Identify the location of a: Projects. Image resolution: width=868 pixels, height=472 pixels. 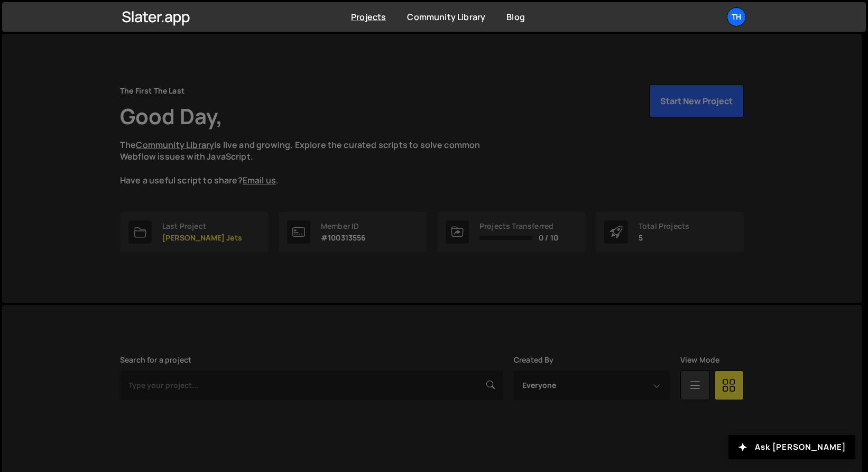
(369, 17).